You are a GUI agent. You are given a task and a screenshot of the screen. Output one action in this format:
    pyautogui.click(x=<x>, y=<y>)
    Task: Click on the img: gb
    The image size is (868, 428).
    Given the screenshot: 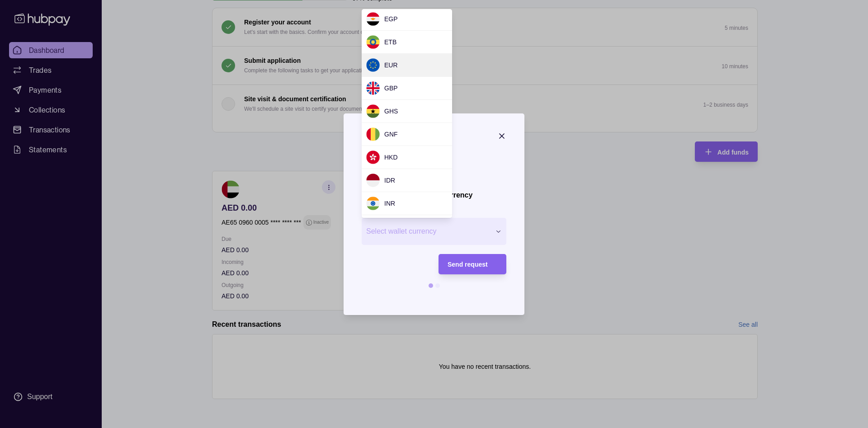 What is the action you would take?
    pyautogui.click(x=373, y=88)
    